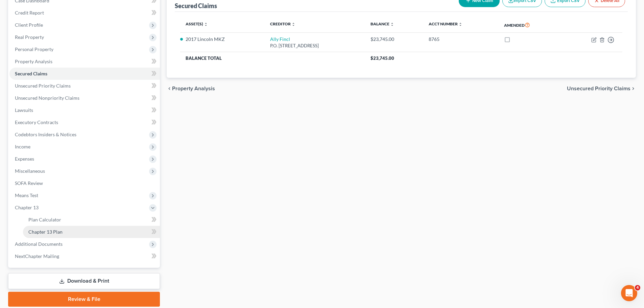  Describe the element at coordinates (85, 183) in the screenshot. I see `a: SOFA Review` at that location.